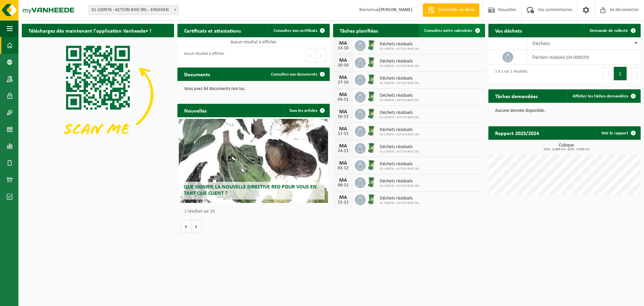 The height and width of the screenshot is (306, 644). What do you see at coordinates (609, 30) in the screenshot?
I see `font: Demande de collecte` at bounding box center [609, 30].